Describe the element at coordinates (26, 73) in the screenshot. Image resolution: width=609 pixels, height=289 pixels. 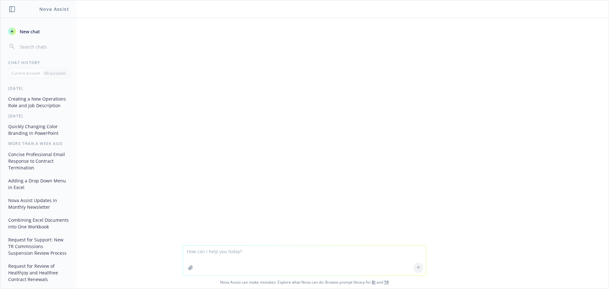
I see `p: Current account` at that location.